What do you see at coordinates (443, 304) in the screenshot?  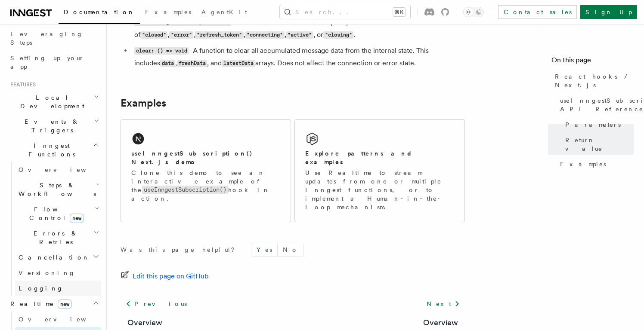 I see `a: Next` at bounding box center [443, 304].